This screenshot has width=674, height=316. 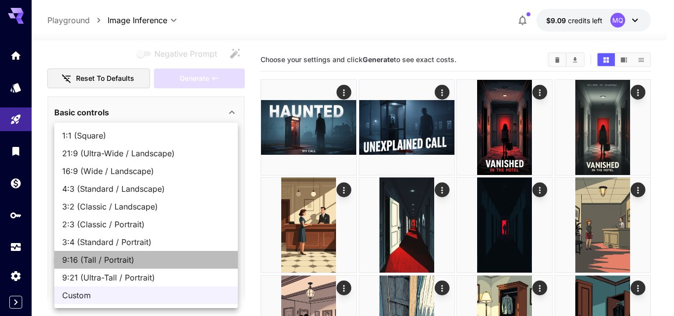 I want to click on span: 1:1 (Square), so click(x=146, y=136).